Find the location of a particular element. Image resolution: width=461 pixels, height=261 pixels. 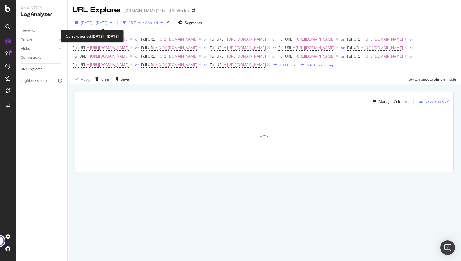

button: Apply is located at coordinates (81, 79).